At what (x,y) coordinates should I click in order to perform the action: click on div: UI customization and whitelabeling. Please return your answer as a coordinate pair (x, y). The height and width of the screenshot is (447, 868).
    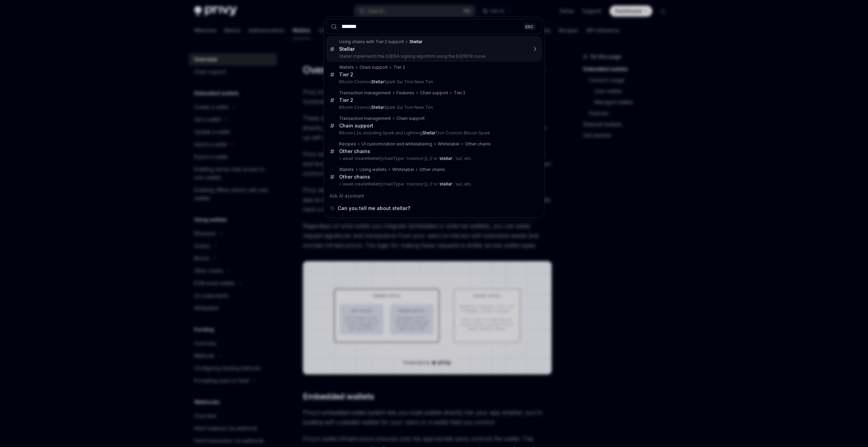
    Looking at the image, I should click on (396, 144).